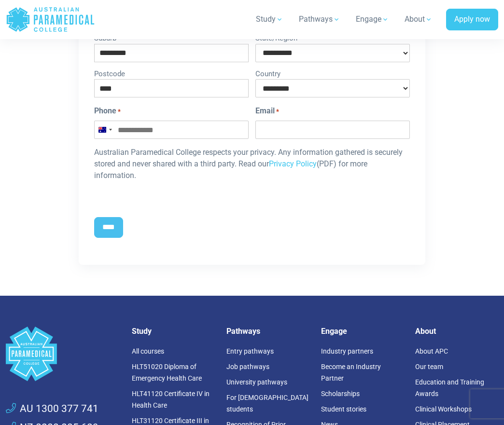 Image resolution: width=504 pixels, height=425 pixels. What do you see at coordinates (107, 111) in the screenshot?
I see `label: Phone` at bounding box center [107, 111].